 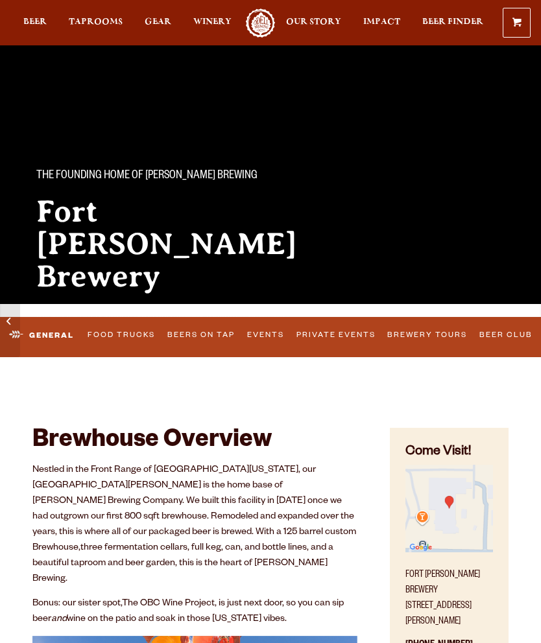 What do you see at coordinates (448, 452) in the screenshot?
I see `h4: Come Visit!` at bounding box center [448, 452].